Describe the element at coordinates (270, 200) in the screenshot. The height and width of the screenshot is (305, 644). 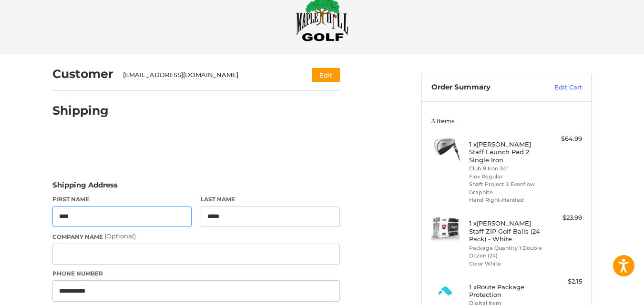
I see `label: Last Name` at that location.